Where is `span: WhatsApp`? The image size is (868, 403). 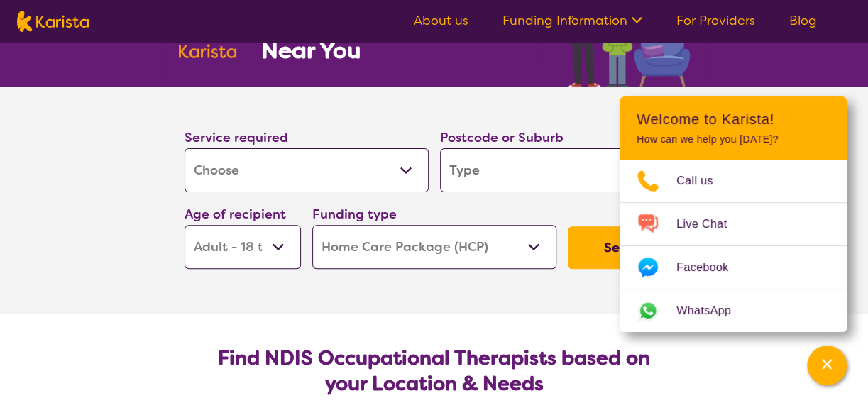 span: WhatsApp is located at coordinates (712, 310).